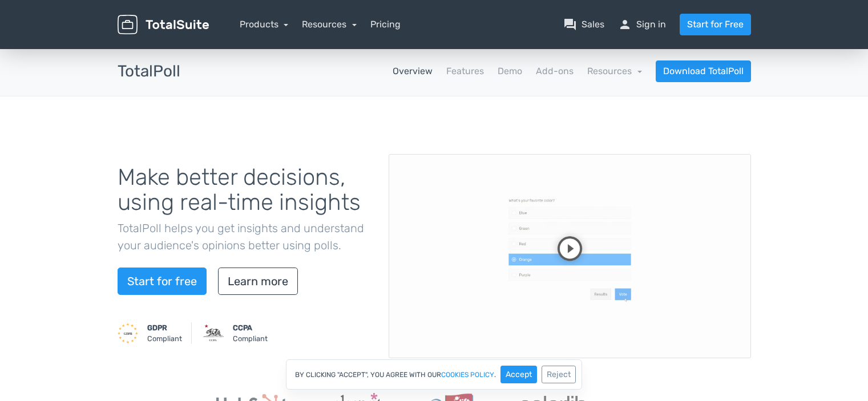  I want to click on span: person, so click(625, 25).